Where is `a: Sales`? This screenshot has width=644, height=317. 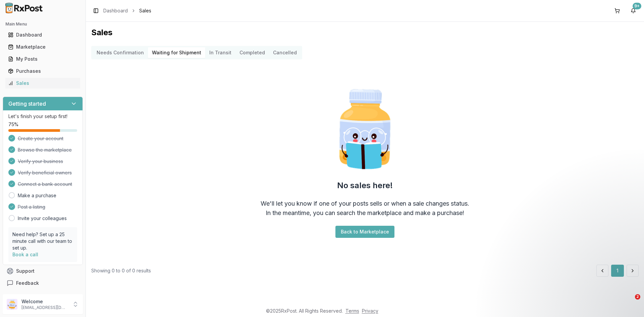
a: Sales is located at coordinates (43, 83).